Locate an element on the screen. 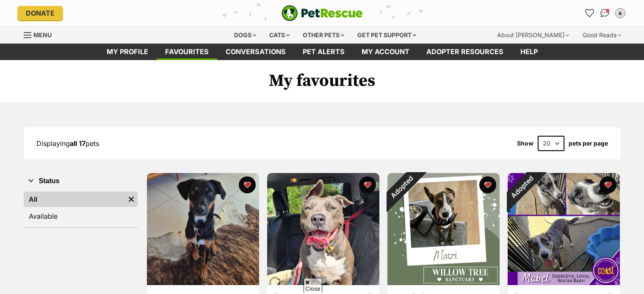 Image resolution: width=644 pixels, height=294 pixels. img: Charlie is located at coordinates (323, 229).